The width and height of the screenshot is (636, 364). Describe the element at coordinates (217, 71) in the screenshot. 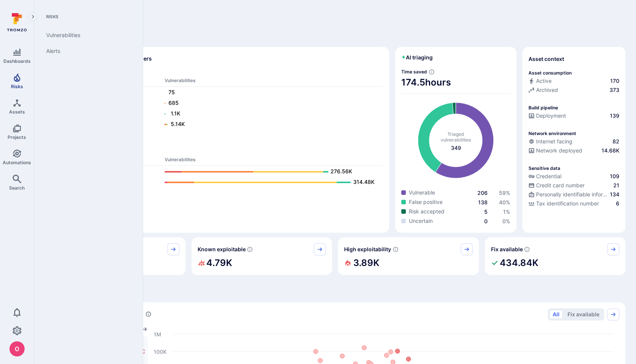

I see `span: Dev scanners` at that location.